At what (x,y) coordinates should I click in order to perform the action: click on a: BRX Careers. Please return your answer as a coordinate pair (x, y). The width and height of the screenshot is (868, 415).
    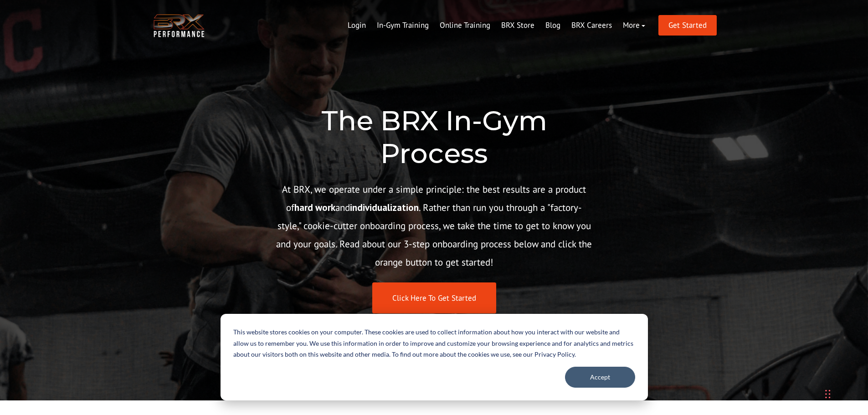
    Looking at the image, I should click on (591, 25).